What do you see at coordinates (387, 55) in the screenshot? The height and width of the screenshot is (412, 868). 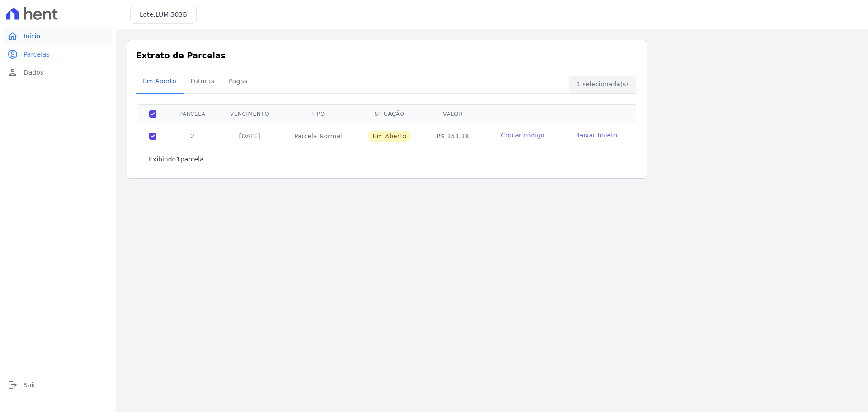 I see `h3: Extrato de Parcelas` at bounding box center [387, 55].